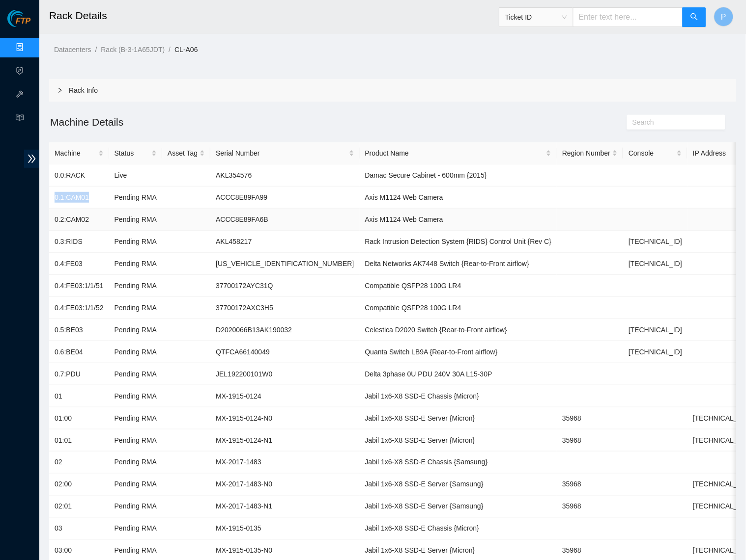 The image size is (746, 560). I want to click on td: Jabil 1x6-X8 SSD-E Chassis {Samsung}, so click(458, 463).